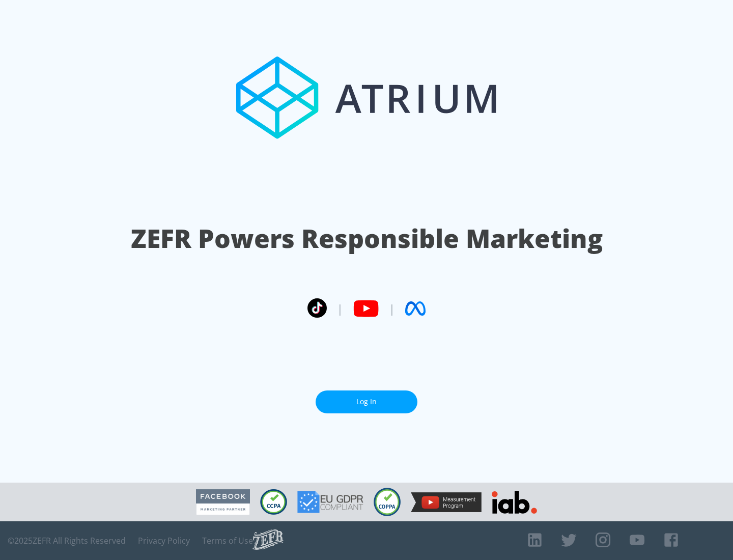 The height and width of the screenshot is (560, 733). I want to click on h1: ZEFR Powers Responsible Marketing, so click(366, 238).